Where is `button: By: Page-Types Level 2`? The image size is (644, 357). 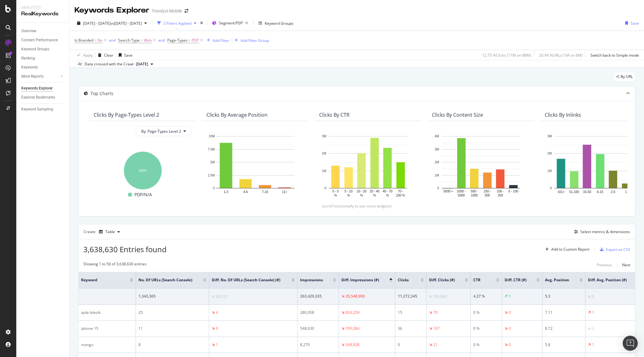 button: By: Page-Types Level 2 is located at coordinates (163, 131).